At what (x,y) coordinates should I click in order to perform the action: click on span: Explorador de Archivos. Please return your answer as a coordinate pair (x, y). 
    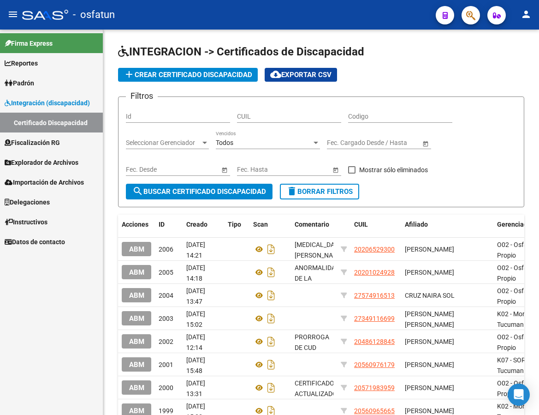
    Looking at the image, I should click on (41, 162).